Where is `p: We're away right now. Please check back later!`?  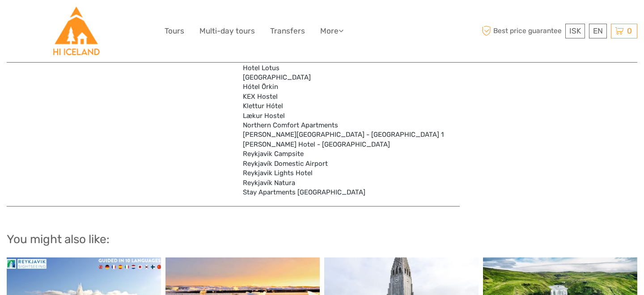 p: We're away right now. Please check back later! is located at coordinates (57, 19).